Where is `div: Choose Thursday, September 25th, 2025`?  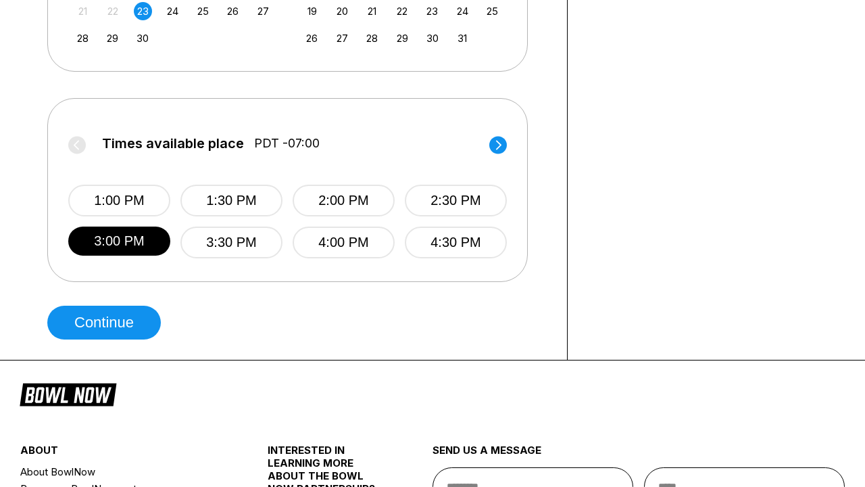
div: Choose Thursday, September 25th, 2025 is located at coordinates (203, 11).